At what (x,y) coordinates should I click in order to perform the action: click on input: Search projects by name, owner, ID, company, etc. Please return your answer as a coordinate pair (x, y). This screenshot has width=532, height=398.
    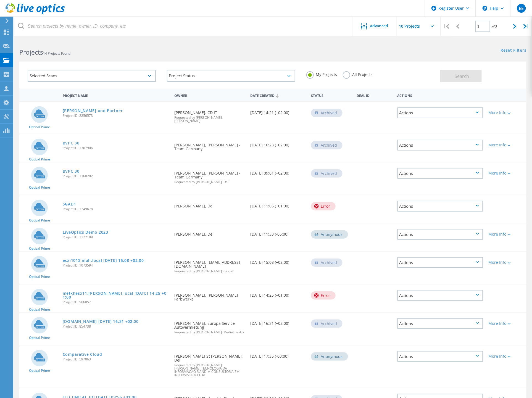
    Looking at the image, I should click on (183, 26).